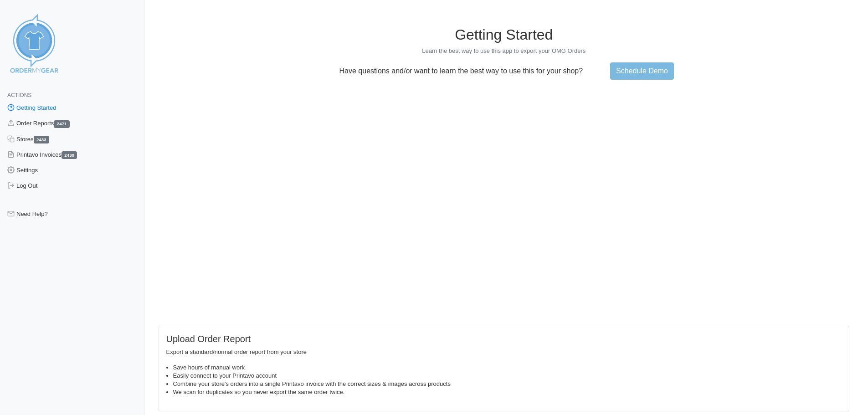  Describe the element at coordinates (19, 95) in the screenshot. I see `span: Actions` at that location.